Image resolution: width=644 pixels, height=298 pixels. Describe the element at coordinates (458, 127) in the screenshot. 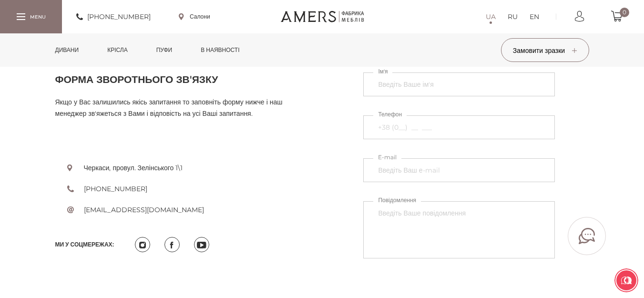

I see `input: +38 (0__) __ ___` at that location.